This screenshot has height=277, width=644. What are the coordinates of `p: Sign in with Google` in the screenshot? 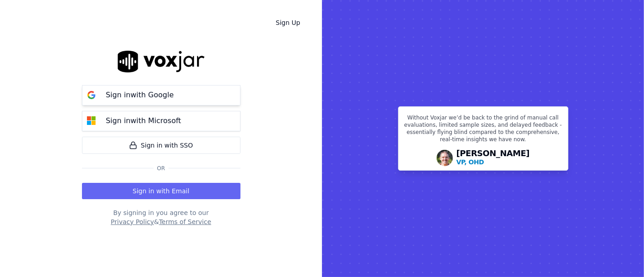 It's located at (140, 95).